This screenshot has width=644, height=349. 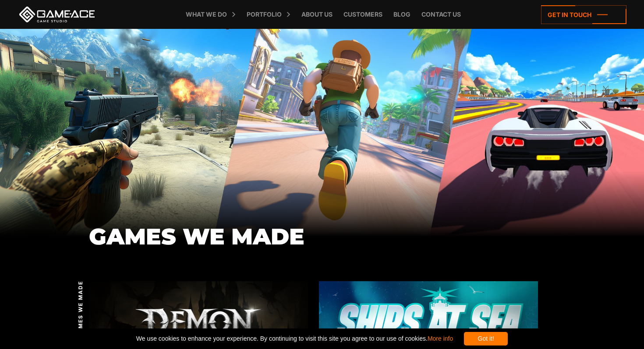 I want to click on h1: GAMES WE MADE, so click(x=322, y=237).